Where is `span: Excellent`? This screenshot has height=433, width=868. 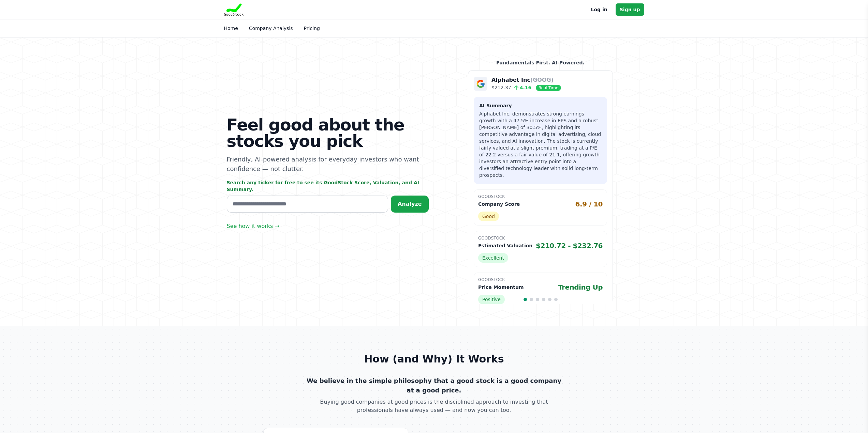 span: Excellent is located at coordinates (493, 258).